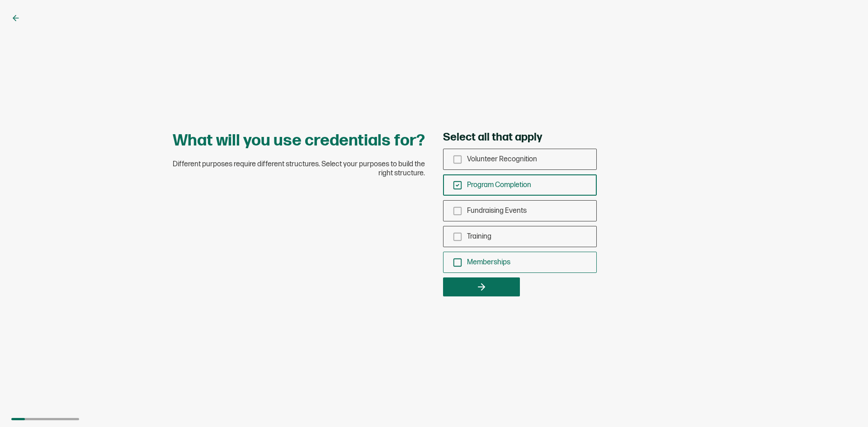 This screenshot has height=427, width=868. I want to click on span: Volunteer Recognition, so click(502, 159).